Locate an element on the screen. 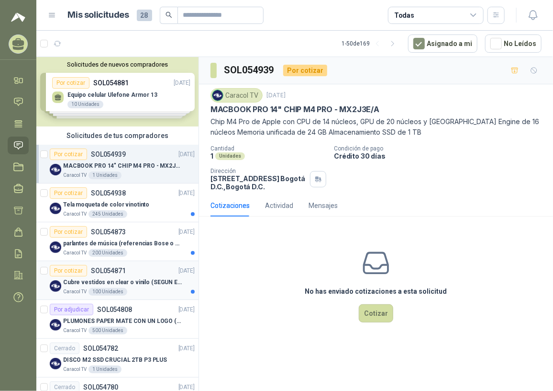  div: Por adjudicar is located at coordinates (71, 309).